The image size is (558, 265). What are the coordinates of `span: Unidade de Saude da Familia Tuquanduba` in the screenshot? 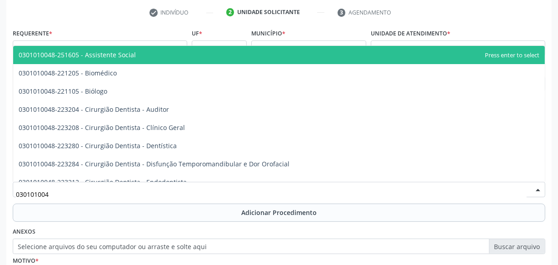 It's located at (450, 48).